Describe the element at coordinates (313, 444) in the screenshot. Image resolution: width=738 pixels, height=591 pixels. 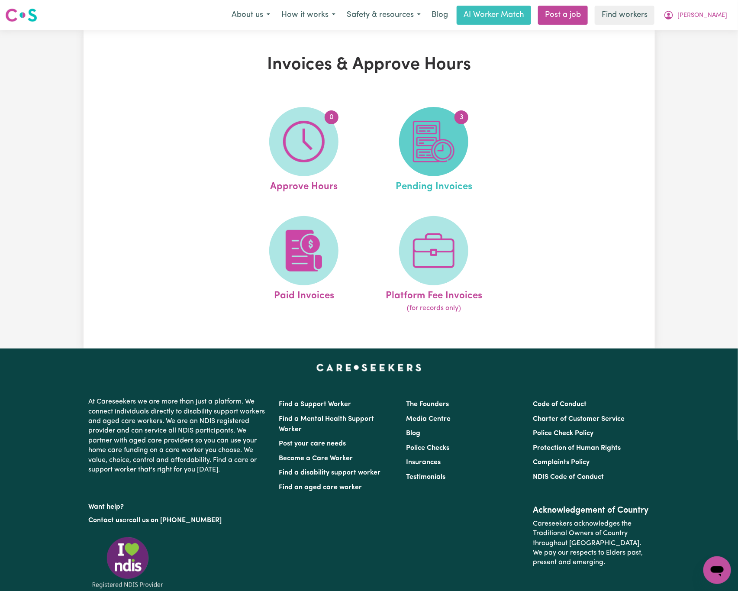
I see `a: Post your care needs` at that location.